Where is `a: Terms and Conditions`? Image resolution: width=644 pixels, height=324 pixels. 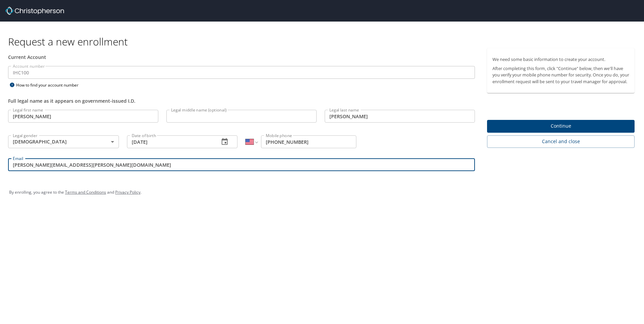
a: Terms and Conditions is located at coordinates (86, 192).